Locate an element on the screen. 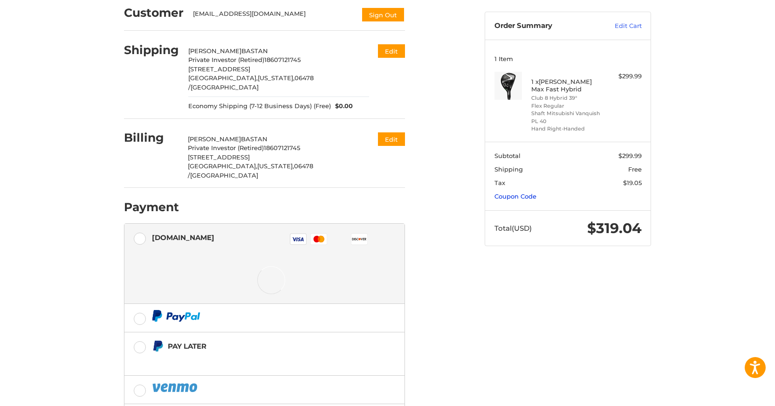 Image resolution: width=775 pixels, height=406 pixels. span: Free is located at coordinates (635, 169).